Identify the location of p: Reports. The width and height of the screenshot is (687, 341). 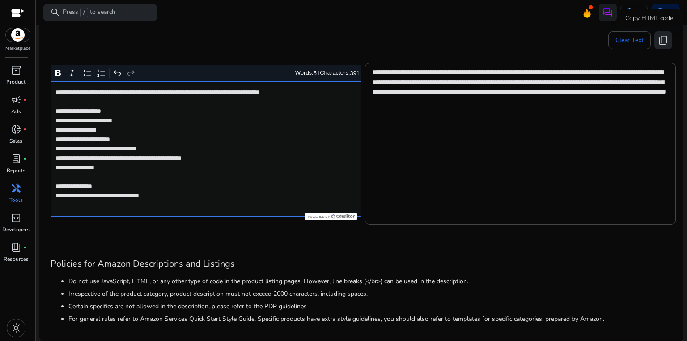
(16, 170).